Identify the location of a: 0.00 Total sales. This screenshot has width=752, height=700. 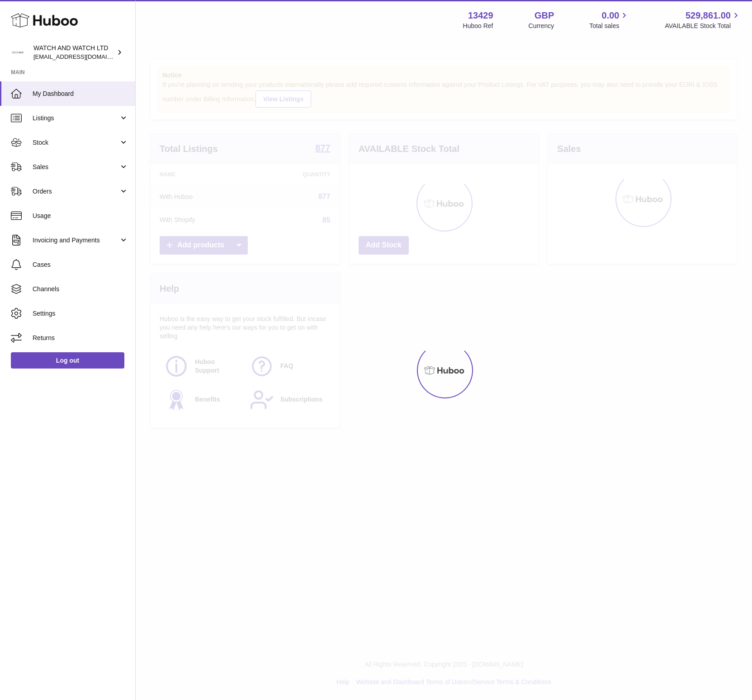
(609, 20).